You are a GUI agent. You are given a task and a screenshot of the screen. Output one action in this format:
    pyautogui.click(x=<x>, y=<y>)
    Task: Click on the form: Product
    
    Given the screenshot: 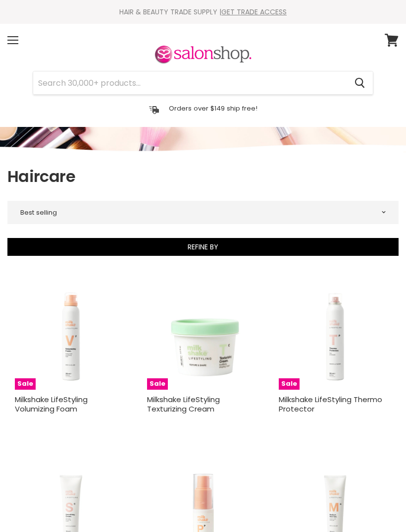 What is the action you would take?
    pyautogui.click(x=203, y=83)
    